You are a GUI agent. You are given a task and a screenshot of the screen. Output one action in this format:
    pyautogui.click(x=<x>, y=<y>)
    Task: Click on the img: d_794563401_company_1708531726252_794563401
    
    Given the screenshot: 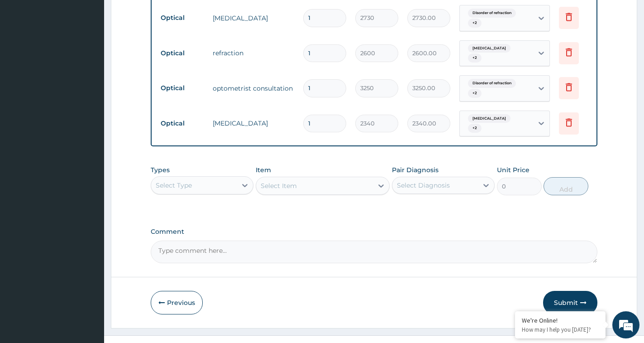 What is the action you would take?
    pyautogui.click(x=27, y=57)
    